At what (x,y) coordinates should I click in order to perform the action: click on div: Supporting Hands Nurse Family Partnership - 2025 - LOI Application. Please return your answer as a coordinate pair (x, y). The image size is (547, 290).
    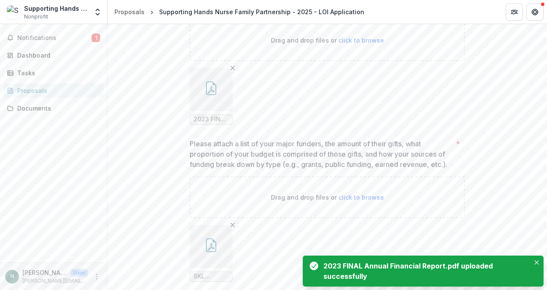
    Looking at the image, I should click on (262, 12).